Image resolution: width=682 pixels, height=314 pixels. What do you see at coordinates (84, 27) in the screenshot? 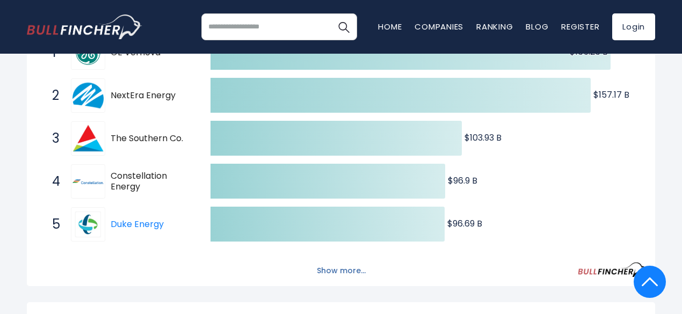
I see `img: bullfincher logo` at bounding box center [84, 27].